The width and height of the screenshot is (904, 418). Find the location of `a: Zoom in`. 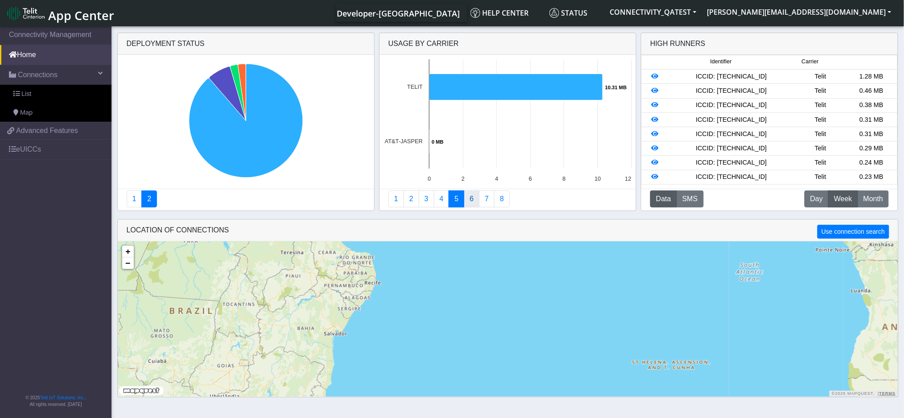

a: Zoom in is located at coordinates (128, 252).